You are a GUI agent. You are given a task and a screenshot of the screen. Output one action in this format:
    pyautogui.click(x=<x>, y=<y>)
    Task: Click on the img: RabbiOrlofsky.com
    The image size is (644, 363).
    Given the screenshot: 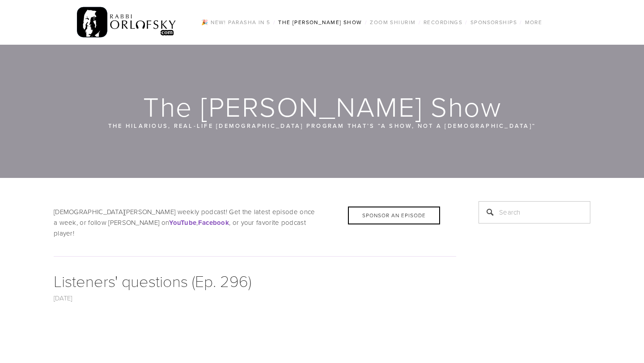 What is the action you would take?
    pyautogui.click(x=126, y=22)
    